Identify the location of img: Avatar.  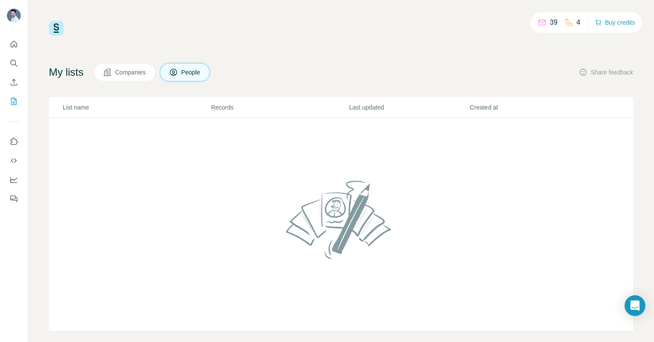
(14, 16).